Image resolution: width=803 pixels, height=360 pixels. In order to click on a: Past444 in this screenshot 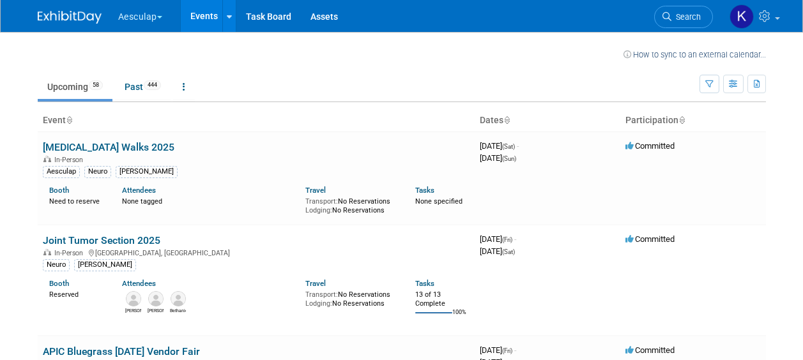, I will do `click(142, 87)`.